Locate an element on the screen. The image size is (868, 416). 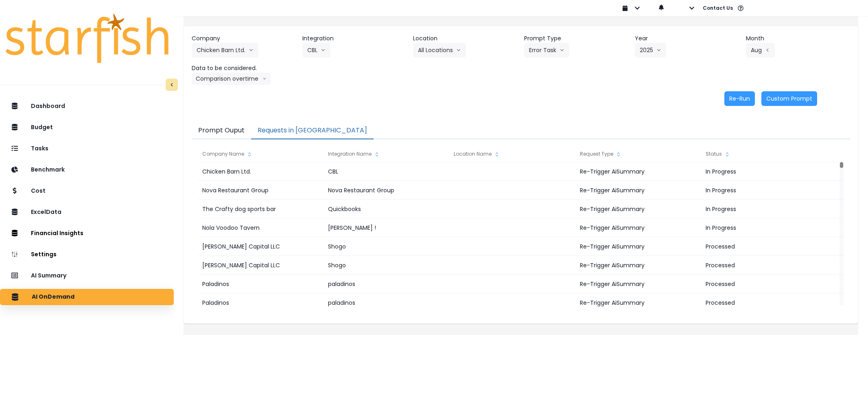
div: Integration Name is located at coordinates (387, 154).